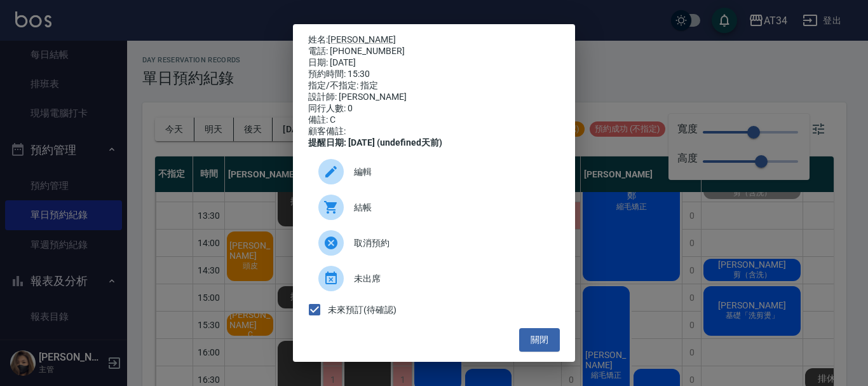 This screenshot has width=868, height=386. What do you see at coordinates (452, 207) in the screenshot?
I see `span: 結帳` at bounding box center [452, 207].